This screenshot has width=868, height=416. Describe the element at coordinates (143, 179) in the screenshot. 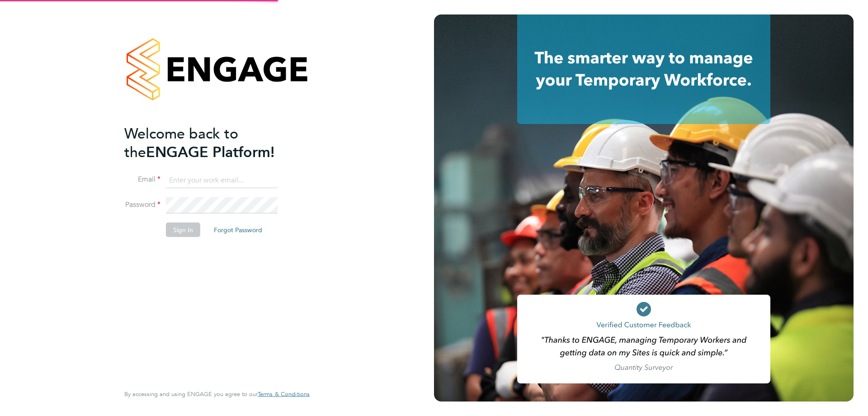

I see `label: Email` at that location.